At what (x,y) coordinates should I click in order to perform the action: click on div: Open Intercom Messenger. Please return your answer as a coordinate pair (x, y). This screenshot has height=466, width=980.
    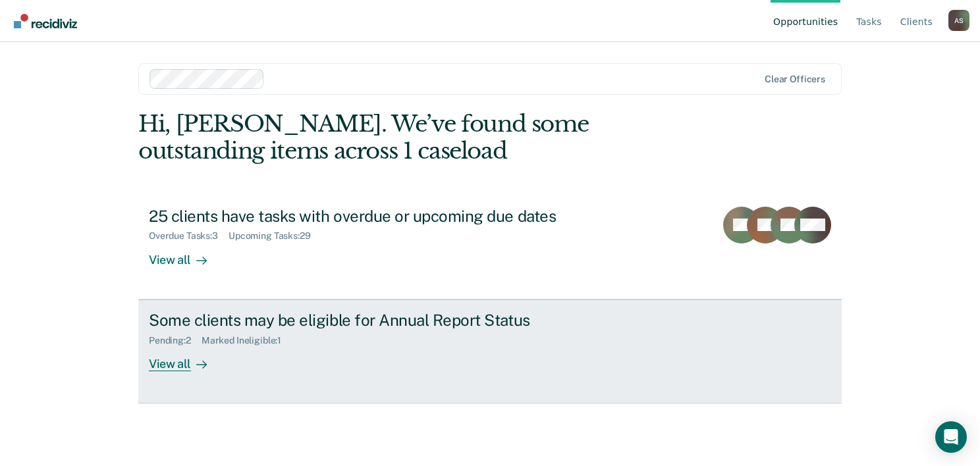
    Looking at the image, I should click on (951, 437).